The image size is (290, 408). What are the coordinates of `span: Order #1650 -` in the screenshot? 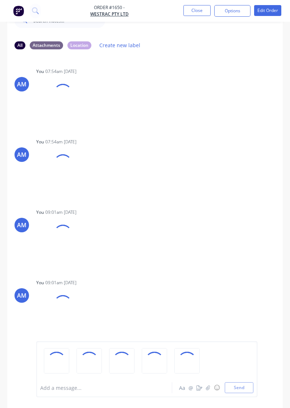 It's located at (110, 8).